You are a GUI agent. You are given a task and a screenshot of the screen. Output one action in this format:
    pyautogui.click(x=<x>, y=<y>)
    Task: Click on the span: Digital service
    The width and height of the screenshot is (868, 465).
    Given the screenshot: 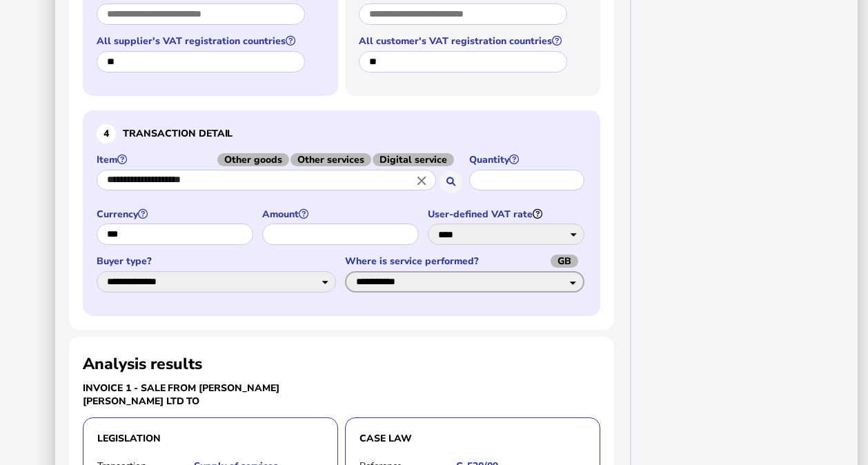 What is the action you would take?
    pyautogui.click(x=413, y=159)
    